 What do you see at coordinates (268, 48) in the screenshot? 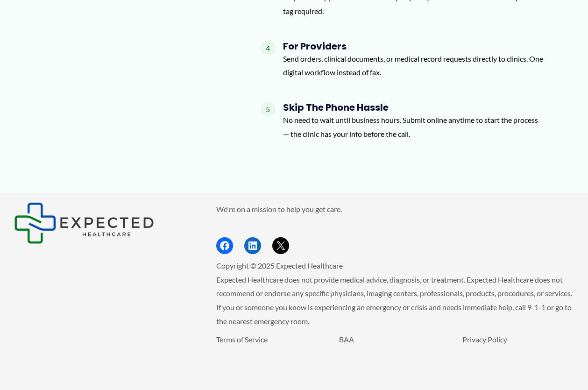
I see `span: 4` at bounding box center [268, 48].